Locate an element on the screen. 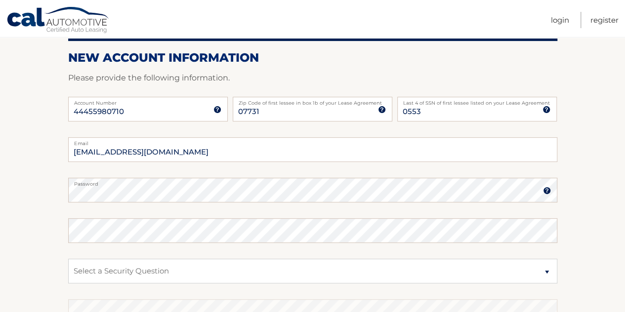 The image size is (625, 312). p: Please provide the following information. is located at coordinates (313, 78).